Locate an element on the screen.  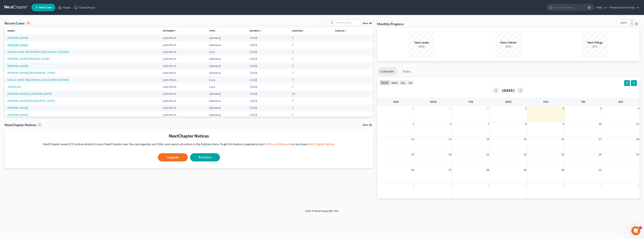
span: 28 is located at coordinates (488, 170).